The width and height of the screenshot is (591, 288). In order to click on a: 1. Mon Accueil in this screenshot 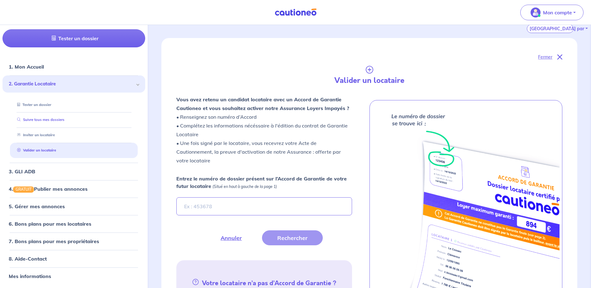, I will do `click(26, 67)`.